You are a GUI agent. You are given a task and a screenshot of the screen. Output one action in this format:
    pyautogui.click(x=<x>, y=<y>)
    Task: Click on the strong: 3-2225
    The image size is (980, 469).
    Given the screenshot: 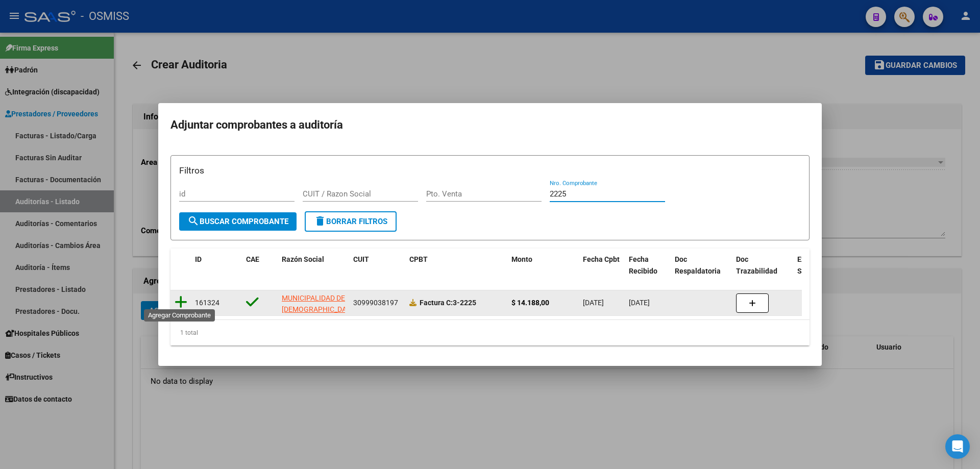 What is the action you would take?
    pyautogui.click(x=448, y=302)
    